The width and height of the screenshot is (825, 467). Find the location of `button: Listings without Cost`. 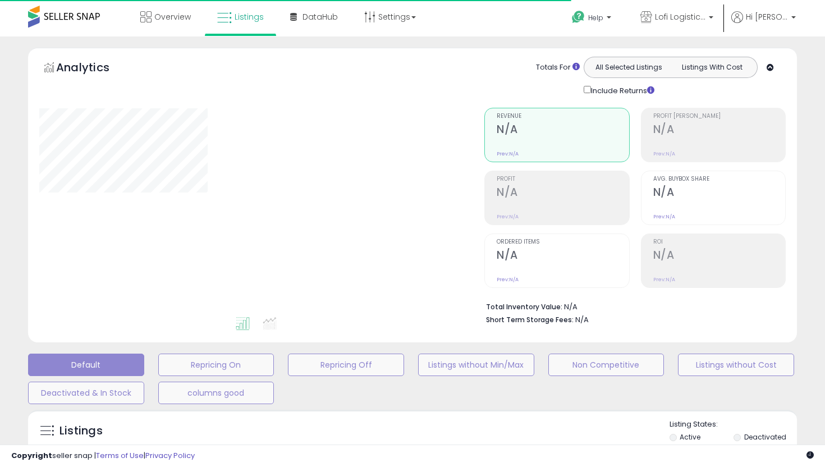

button: Listings without Cost is located at coordinates (736, 365).